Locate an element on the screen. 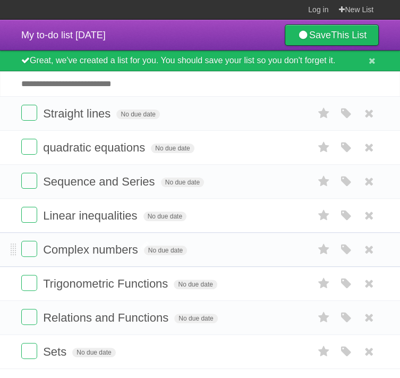 Image resolution: width=400 pixels, height=378 pixels. span: quadratic equations is located at coordinates (95, 147).